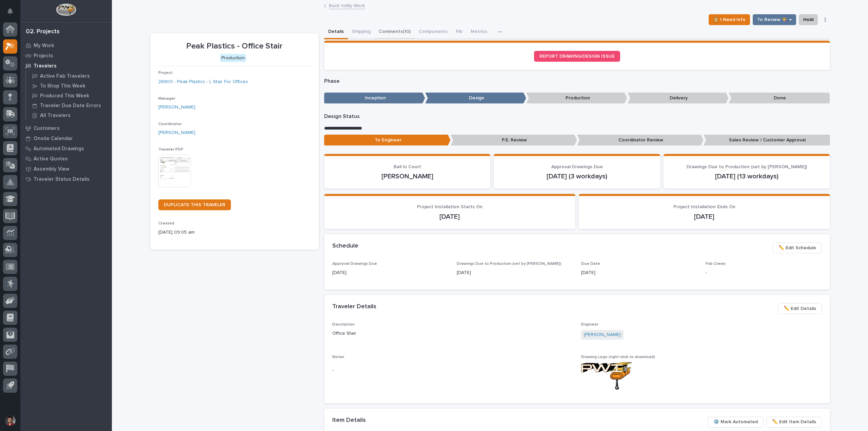  Describe the element at coordinates (46, 129) in the screenshot. I see `p: Customers` at that location.